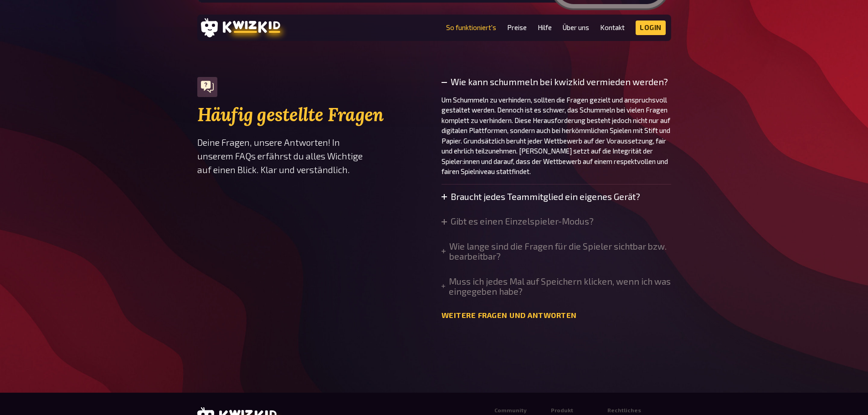 The image size is (868, 415). I want to click on h2: Häufig gestellte Fragen, so click(312, 115).